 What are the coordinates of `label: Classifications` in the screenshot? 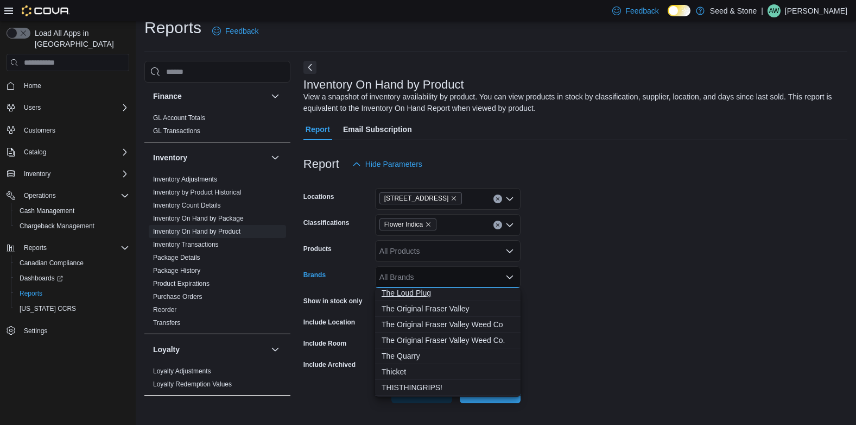 It's located at (326, 223).